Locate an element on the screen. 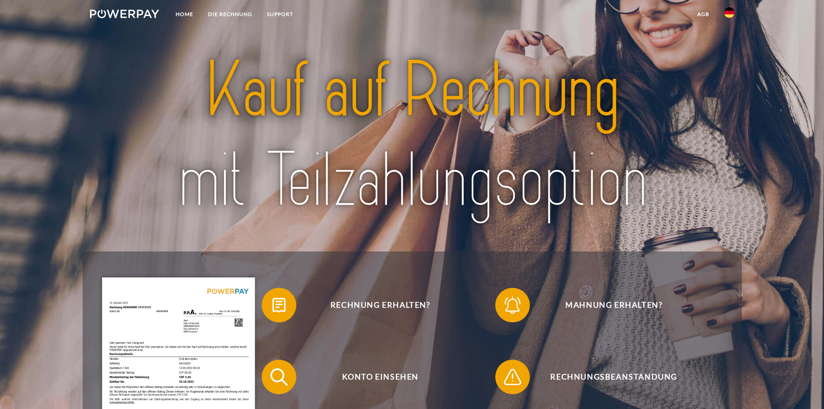 The height and width of the screenshot is (409, 824). button: Konto einsehen is located at coordinates (374, 377).